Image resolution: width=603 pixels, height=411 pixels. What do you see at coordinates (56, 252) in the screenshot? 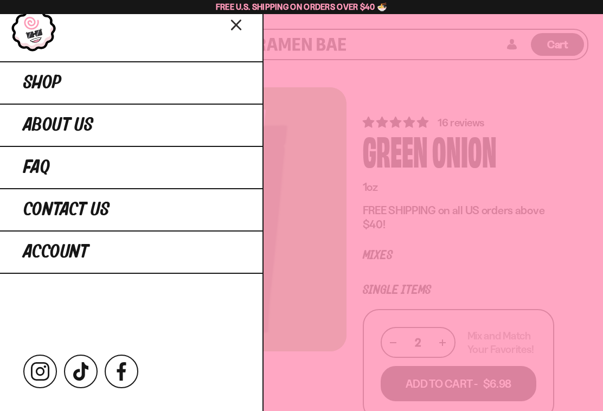
I see `span: Account` at bounding box center [56, 252].